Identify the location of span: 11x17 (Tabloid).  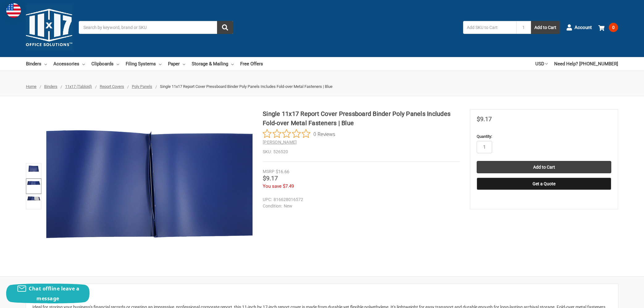
(79, 87).